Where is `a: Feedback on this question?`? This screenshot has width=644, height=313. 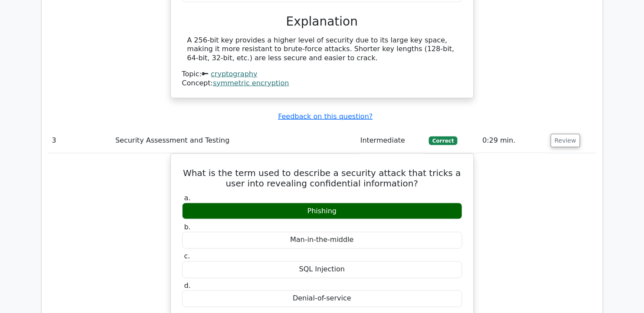 a: Feedback on this question? is located at coordinates (325, 116).